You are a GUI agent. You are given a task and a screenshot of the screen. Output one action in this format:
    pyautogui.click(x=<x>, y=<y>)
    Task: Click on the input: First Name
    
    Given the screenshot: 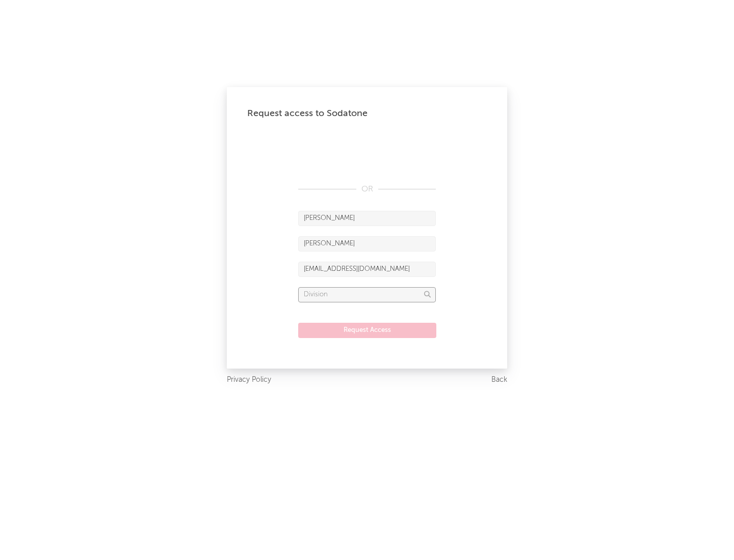 What is the action you would take?
    pyautogui.click(x=367, y=218)
    